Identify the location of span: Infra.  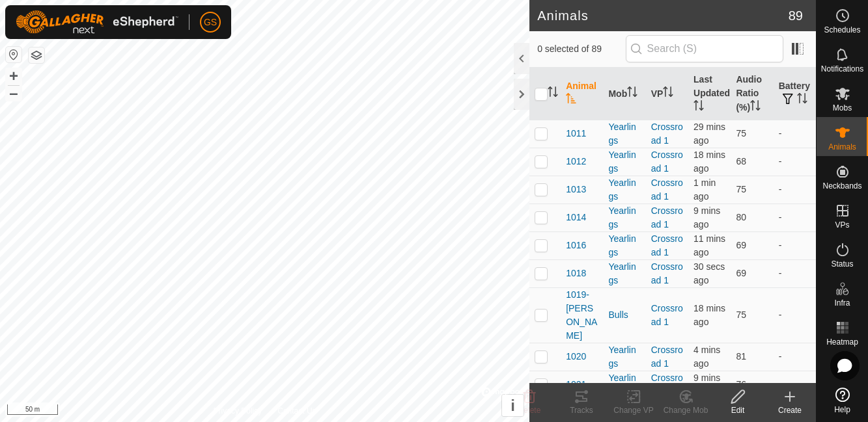
(841, 303).